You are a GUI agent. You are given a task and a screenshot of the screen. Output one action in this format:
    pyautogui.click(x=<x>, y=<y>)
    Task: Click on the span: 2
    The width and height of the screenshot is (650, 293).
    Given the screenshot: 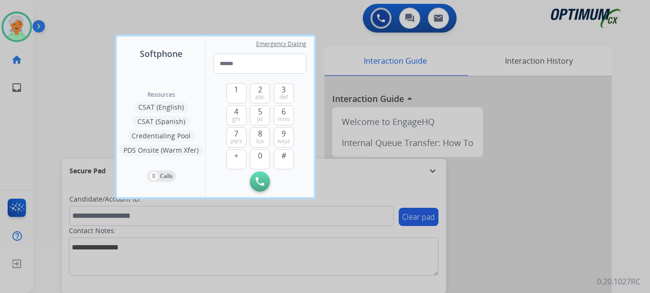 What is the action you would take?
    pyautogui.click(x=260, y=89)
    